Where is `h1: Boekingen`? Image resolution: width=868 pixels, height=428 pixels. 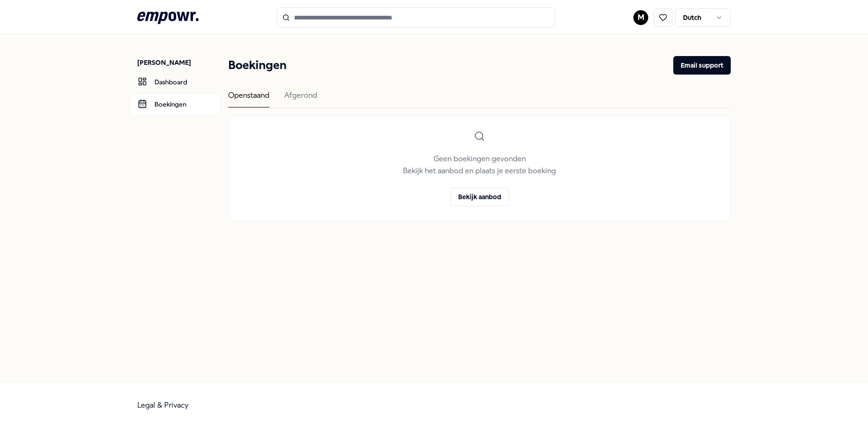
h1: Boekingen is located at coordinates (257, 65).